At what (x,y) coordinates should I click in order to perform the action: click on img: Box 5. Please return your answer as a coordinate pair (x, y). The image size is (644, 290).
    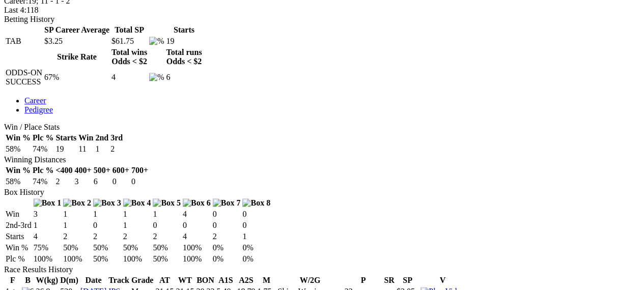
    Looking at the image, I should click on (167, 203).